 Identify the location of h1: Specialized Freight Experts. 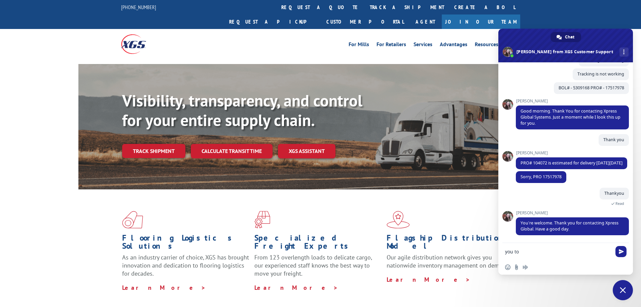
(318, 243).